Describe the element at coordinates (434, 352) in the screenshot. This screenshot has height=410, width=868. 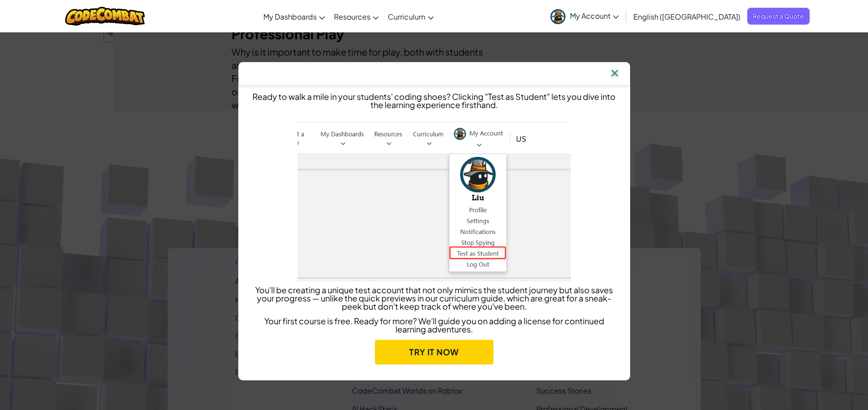
I see `a: Try it now` at that location.